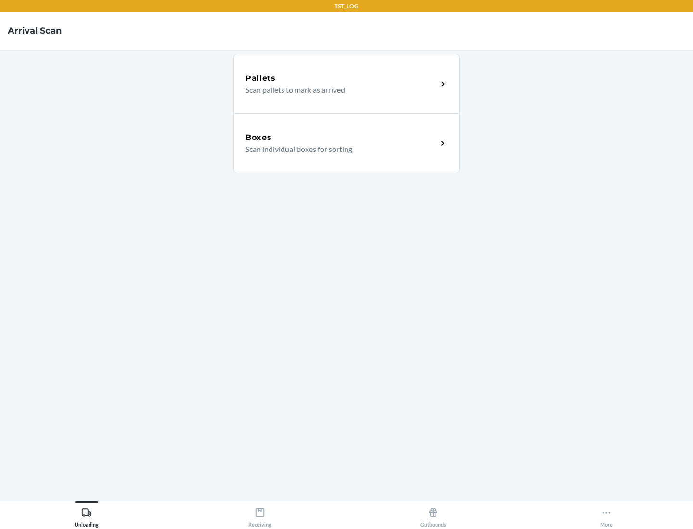  Describe the element at coordinates (260, 516) in the screenshot. I see `div: Receiving` at that location.